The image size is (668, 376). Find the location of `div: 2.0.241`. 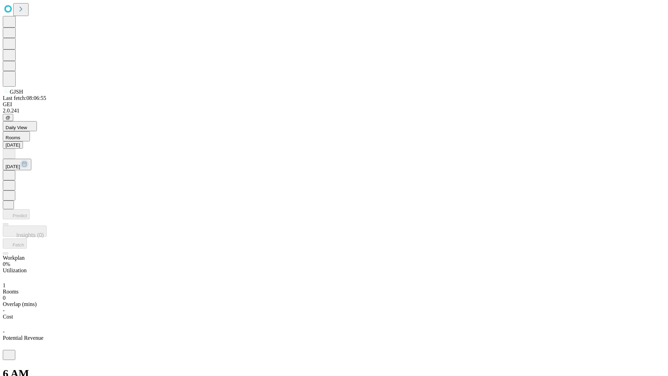

div: 2.0.241 is located at coordinates (334, 111).